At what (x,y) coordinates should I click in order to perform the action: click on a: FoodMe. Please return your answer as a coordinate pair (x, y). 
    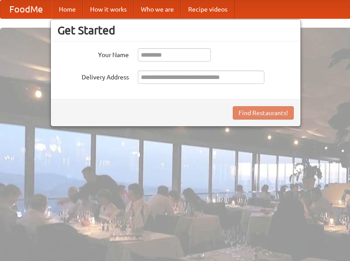
    Looking at the image, I should click on (26, 9).